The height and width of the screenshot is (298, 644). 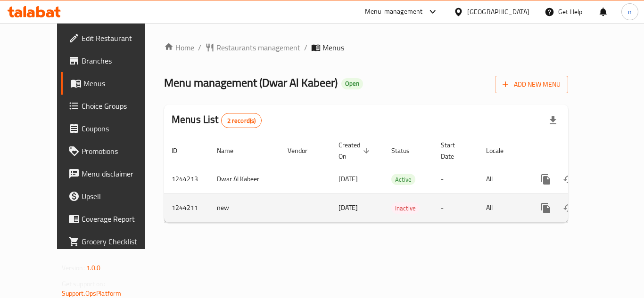 What do you see at coordinates (398, 180) in the screenshot?
I see `table: enhanced table` at bounding box center [398, 180].